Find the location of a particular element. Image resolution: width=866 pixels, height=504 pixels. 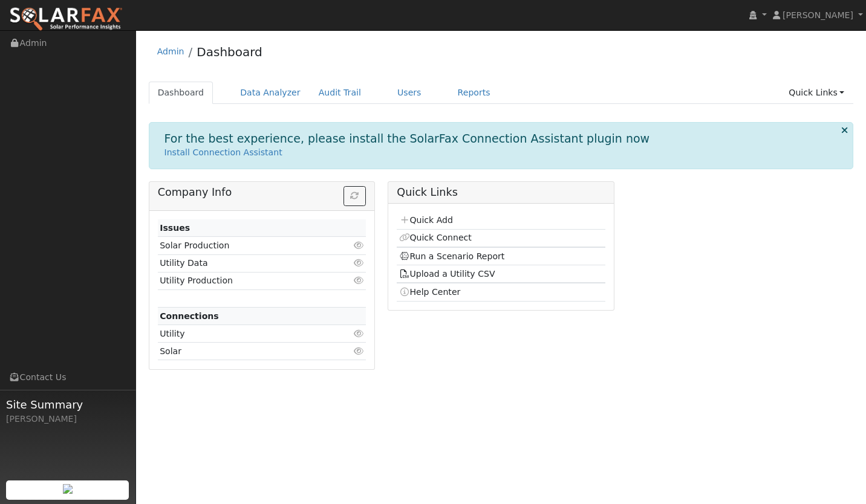

a: Quick Add is located at coordinates (425, 220).